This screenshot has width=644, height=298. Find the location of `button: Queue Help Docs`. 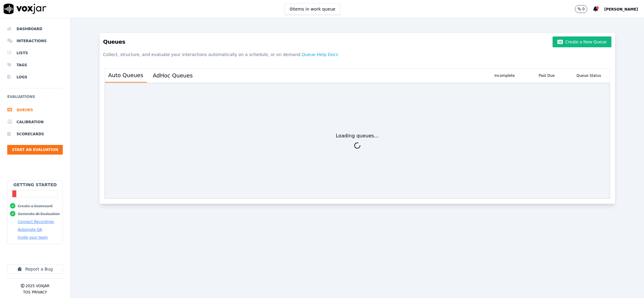

button: Queue Help Docs is located at coordinates (320, 55).